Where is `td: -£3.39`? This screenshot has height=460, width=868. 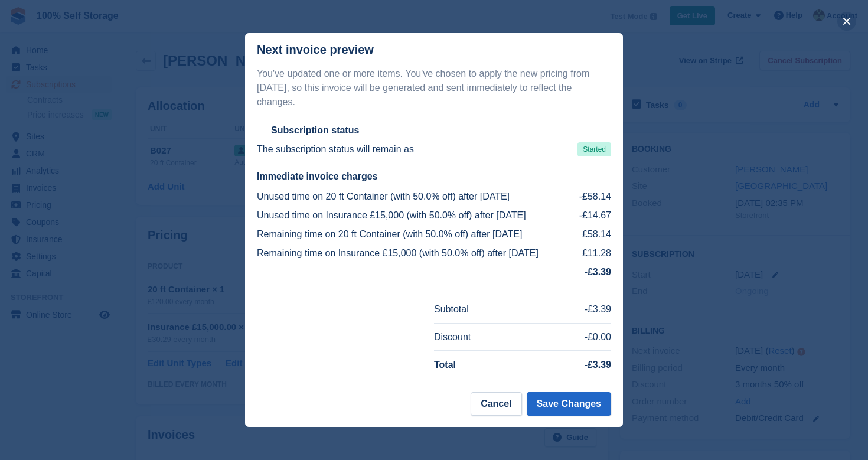 td: -£3.39 is located at coordinates (574, 309).